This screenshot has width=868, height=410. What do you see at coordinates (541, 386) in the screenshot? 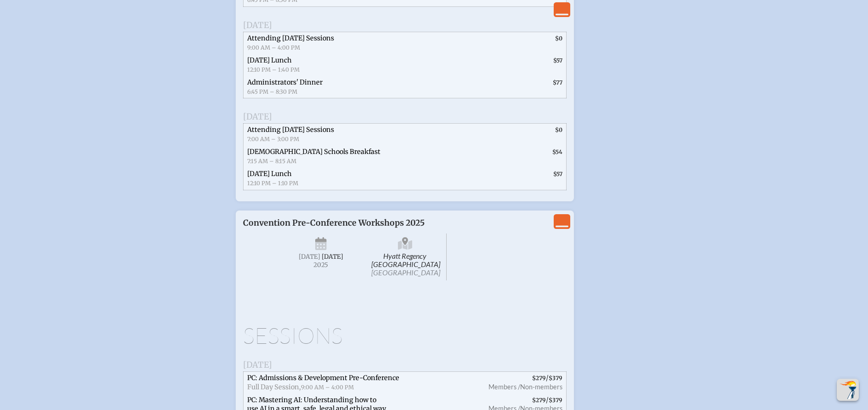
I see `span: Non-members` at bounding box center [541, 386].